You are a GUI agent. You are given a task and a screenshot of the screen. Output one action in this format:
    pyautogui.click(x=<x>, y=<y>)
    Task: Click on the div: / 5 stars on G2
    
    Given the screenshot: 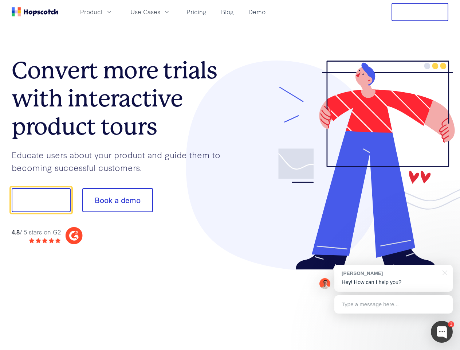 What is the action you would take?
    pyautogui.click(x=36, y=232)
    